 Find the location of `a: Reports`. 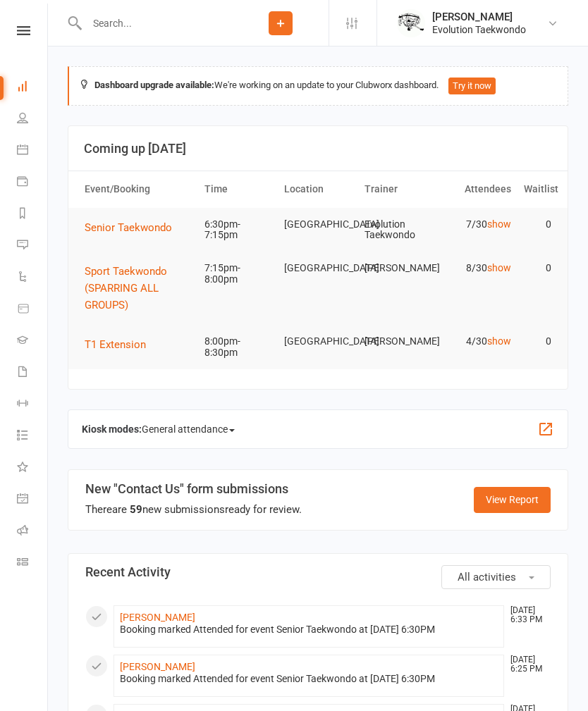

a: Reports is located at coordinates (32, 215).